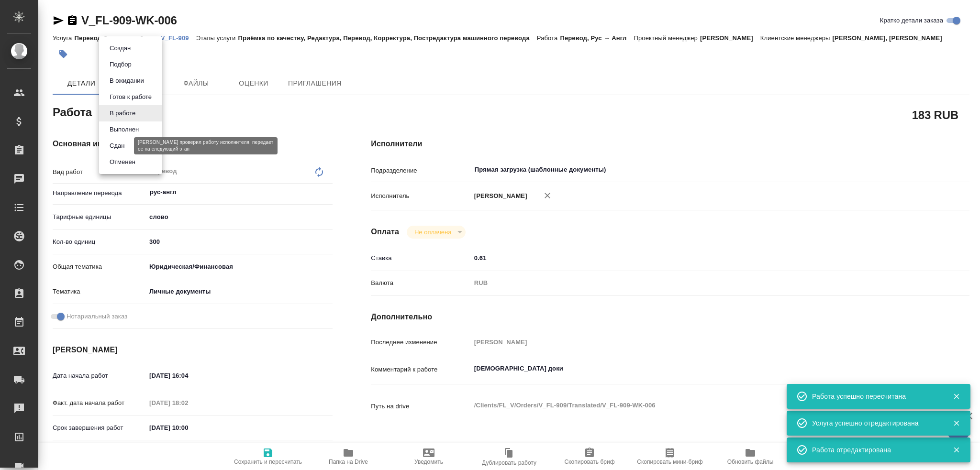  Describe the element at coordinates (131, 97) in the screenshot. I see `button: Готов к работе` at that location.